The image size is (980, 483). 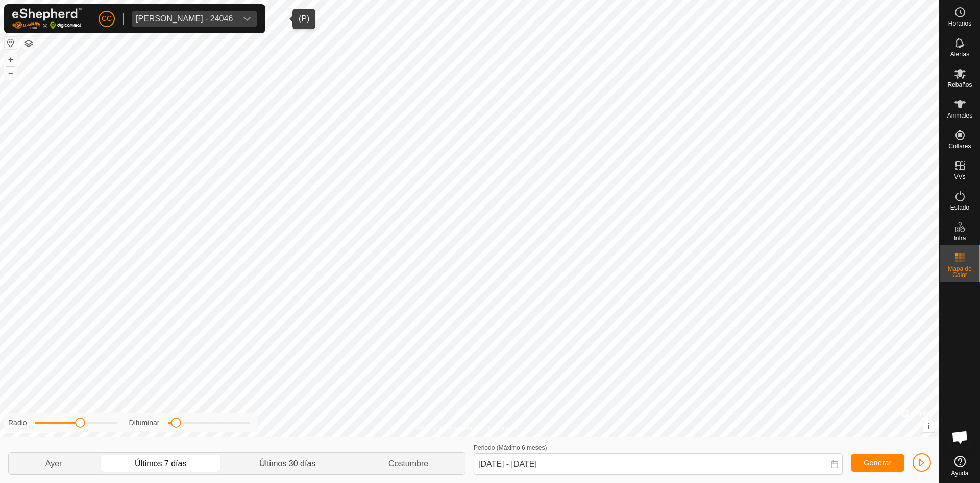 What do you see at coordinates (960, 85) in the screenshot?
I see `span: Rebaños` at bounding box center [960, 85].